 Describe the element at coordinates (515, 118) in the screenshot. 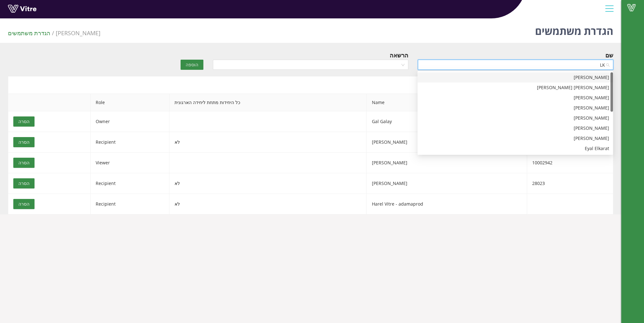

I see `div: Rebeka Gilkov` at that location.